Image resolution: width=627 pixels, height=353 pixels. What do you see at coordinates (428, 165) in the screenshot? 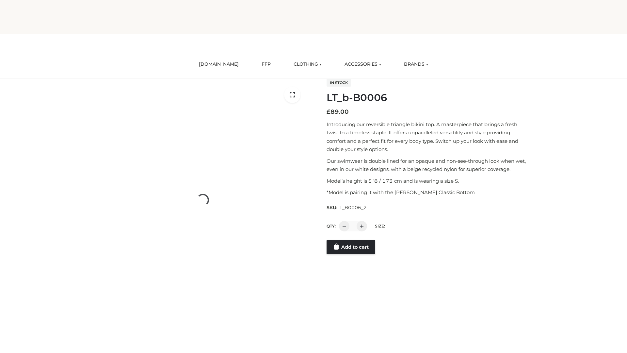
I see `p: Our swimwear is double lined for an opaque and non-see-through look when wet, even in our white d...` at bounding box center [428, 165].